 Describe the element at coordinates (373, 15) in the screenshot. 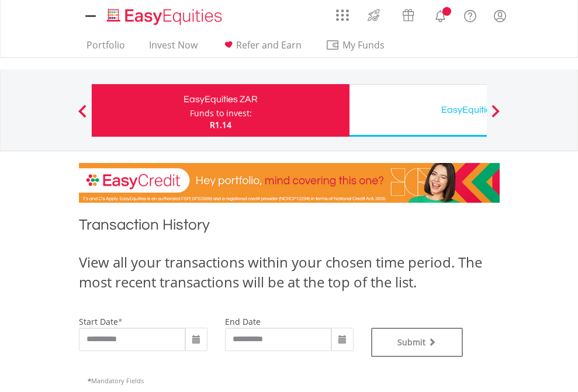

I see `img: thrive-v2.svg` at that location.